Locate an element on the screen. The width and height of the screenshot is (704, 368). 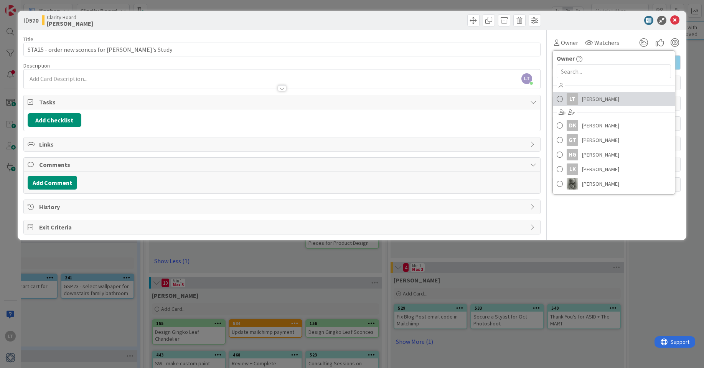
div: LK is located at coordinates (573, 169).